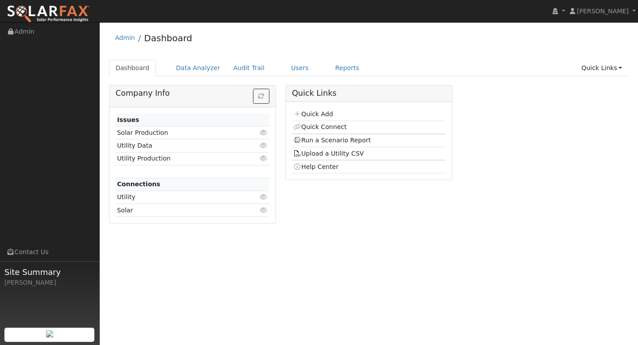 The width and height of the screenshot is (638, 345). I want to click on td: Solar Production, so click(180, 133).